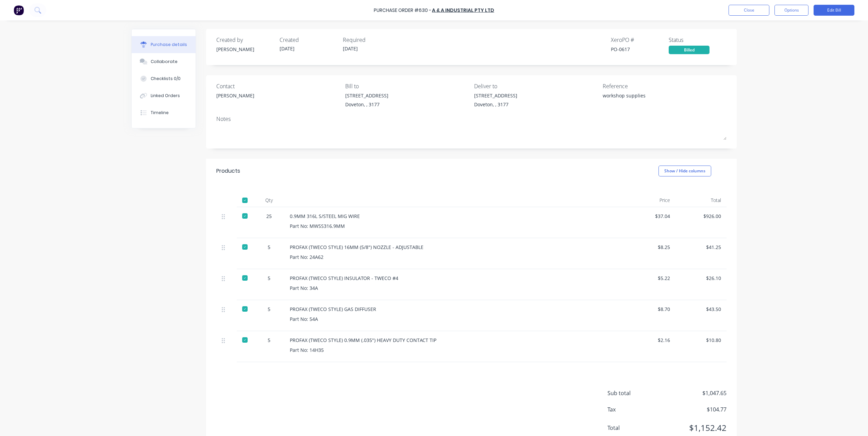 This screenshot has height=436, width=868. What do you see at coordinates (650, 340) in the screenshot?
I see `div: $2.16` at bounding box center [650, 340].